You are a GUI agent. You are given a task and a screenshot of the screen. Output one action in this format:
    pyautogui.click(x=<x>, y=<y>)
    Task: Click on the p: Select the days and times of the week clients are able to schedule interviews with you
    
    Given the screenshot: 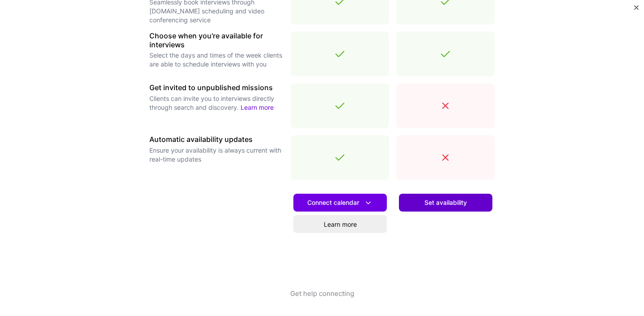 What is the action you would take?
    pyautogui.click(x=216, y=60)
    